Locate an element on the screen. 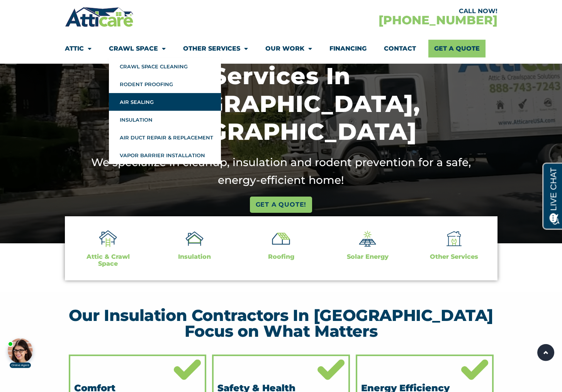 Image resolution: width=562 pixels, height=392 pixels. a: Rodent Proofing is located at coordinates (165, 84).